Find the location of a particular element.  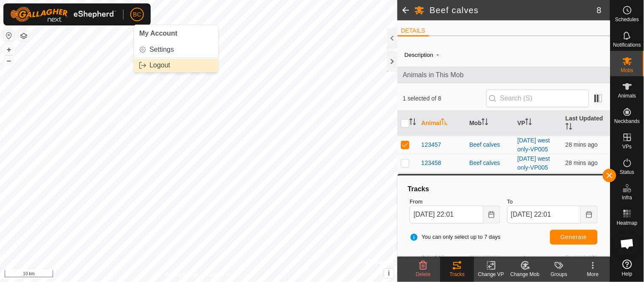

span: BC is located at coordinates (137, 14).